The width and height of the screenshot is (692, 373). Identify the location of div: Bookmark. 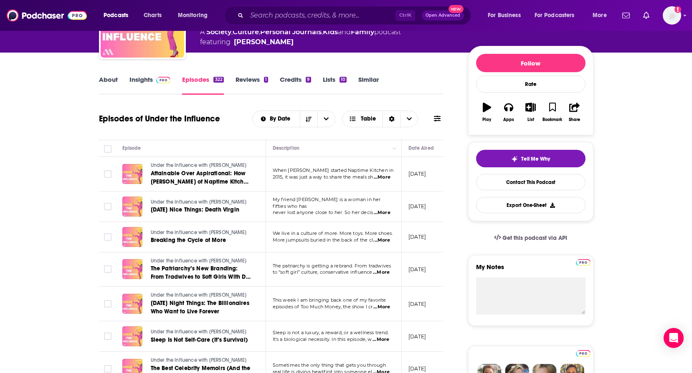
(552, 120).